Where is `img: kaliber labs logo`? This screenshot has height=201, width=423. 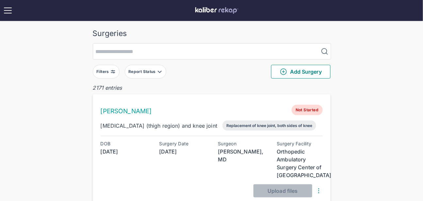
img: kaliber labs logo is located at coordinates (217, 10).